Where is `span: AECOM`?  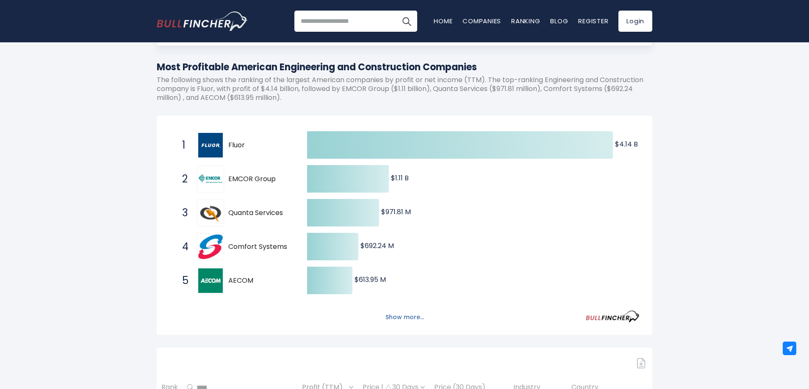
span: AECOM is located at coordinates (260, 281).